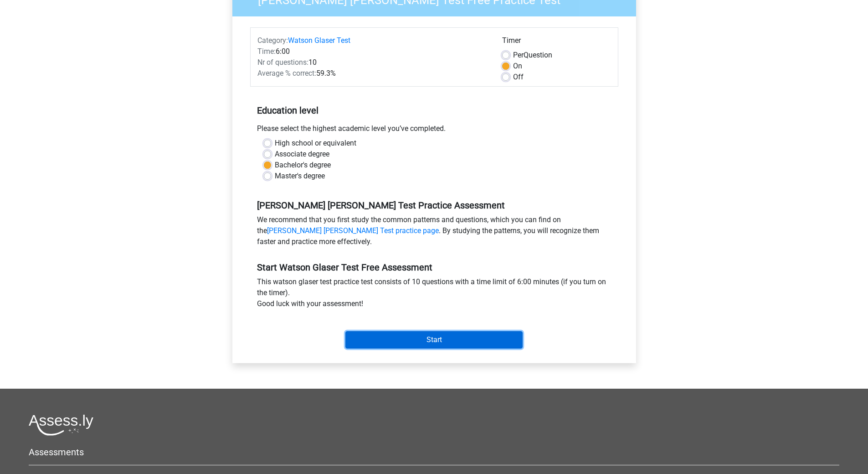 This screenshot has width=868, height=474. Describe the element at coordinates (519, 77) in the screenshot. I see `label: Off` at that location.